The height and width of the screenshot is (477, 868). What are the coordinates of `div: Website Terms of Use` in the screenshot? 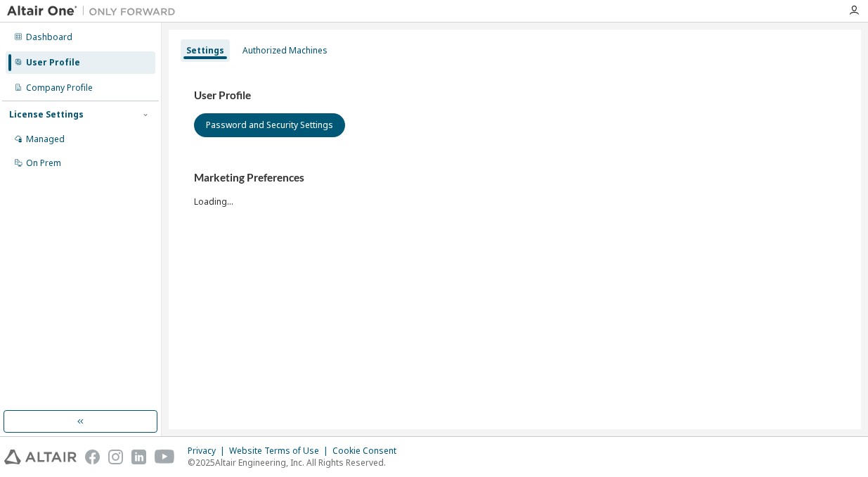 It's located at (281, 451).